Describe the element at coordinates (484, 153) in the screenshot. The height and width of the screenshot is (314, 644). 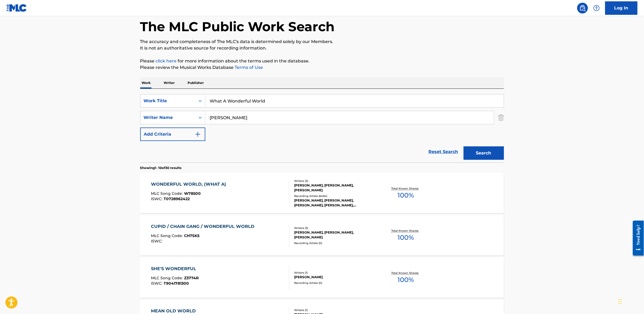
I see `button: Search` at that location.